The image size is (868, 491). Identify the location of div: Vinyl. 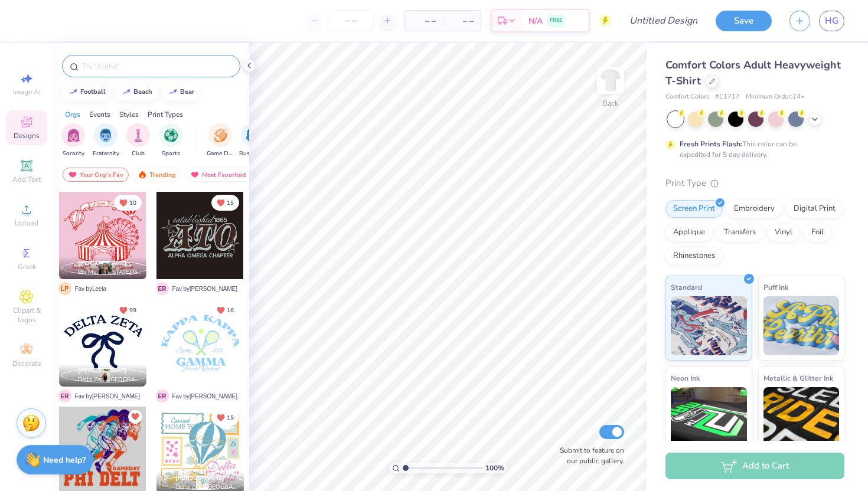
(783, 232).